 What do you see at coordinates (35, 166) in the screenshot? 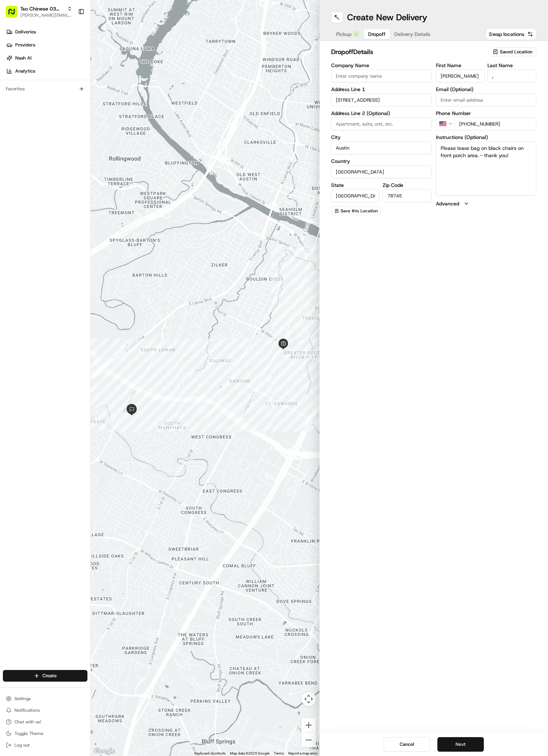
I see `span: Knowledge Base` at bounding box center [35, 166].